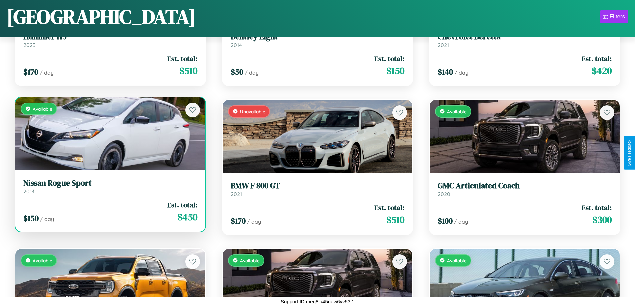 This screenshot has height=306, width=635. I want to click on span: $ 300, so click(602, 220).